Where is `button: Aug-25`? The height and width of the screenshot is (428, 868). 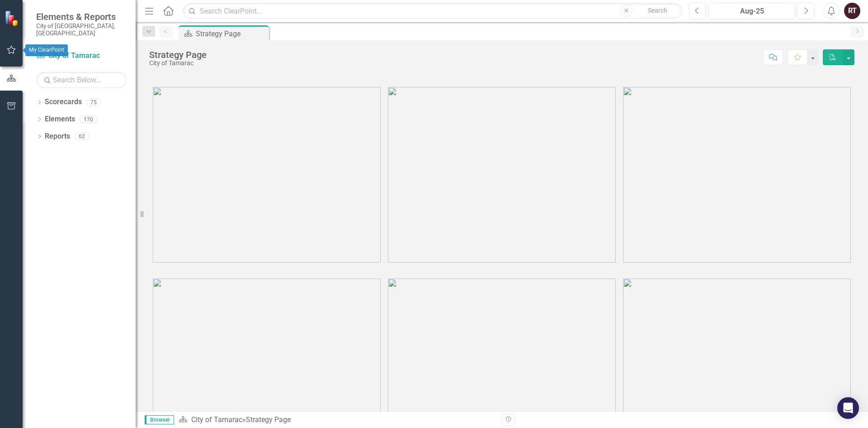 button: Aug-25 is located at coordinates (752, 11).